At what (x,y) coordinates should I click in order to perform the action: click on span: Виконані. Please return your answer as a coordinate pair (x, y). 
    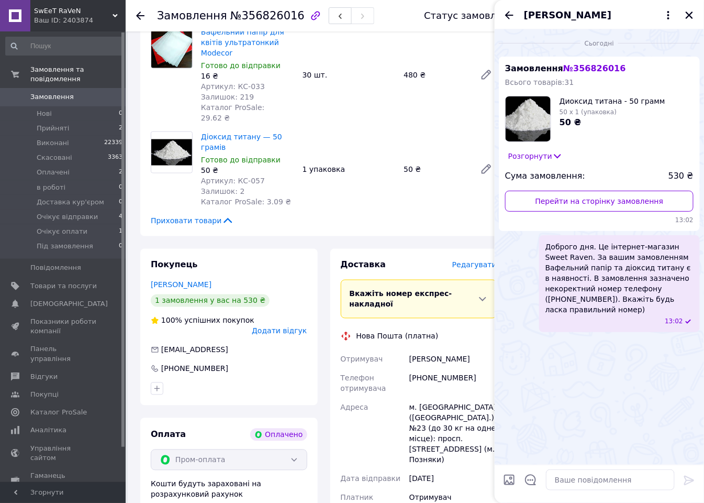
    Looking at the image, I should click on (53, 143).